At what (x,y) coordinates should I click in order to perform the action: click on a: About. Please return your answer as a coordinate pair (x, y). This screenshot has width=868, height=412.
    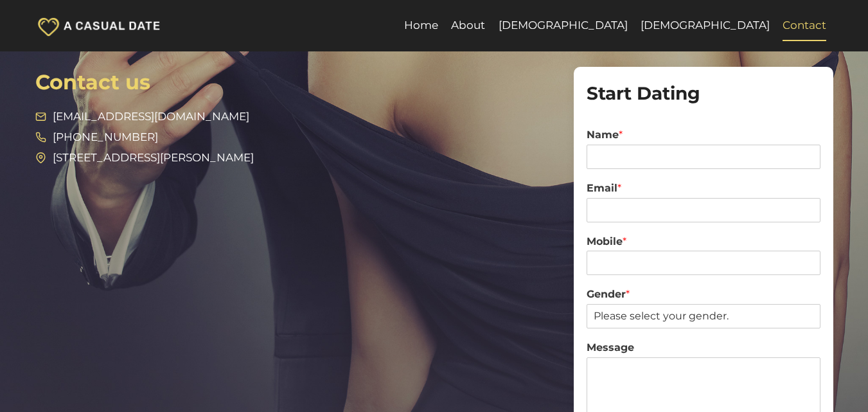
    Looking at the image, I should click on (468, 26).